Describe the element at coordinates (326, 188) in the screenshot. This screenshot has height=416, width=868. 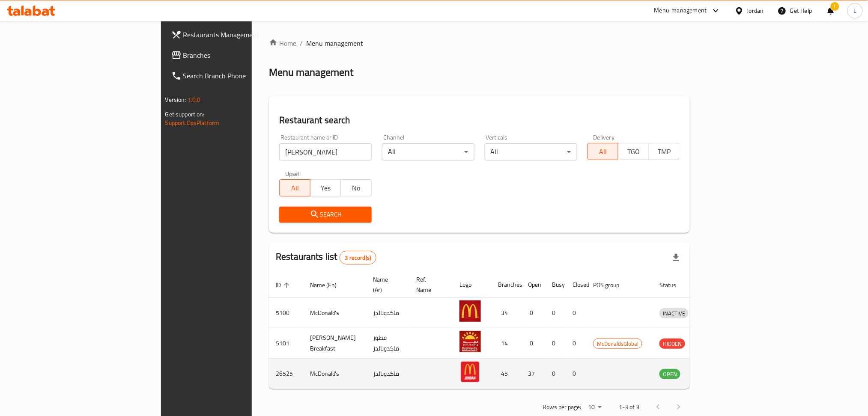
I see `span: Yes` at that location.